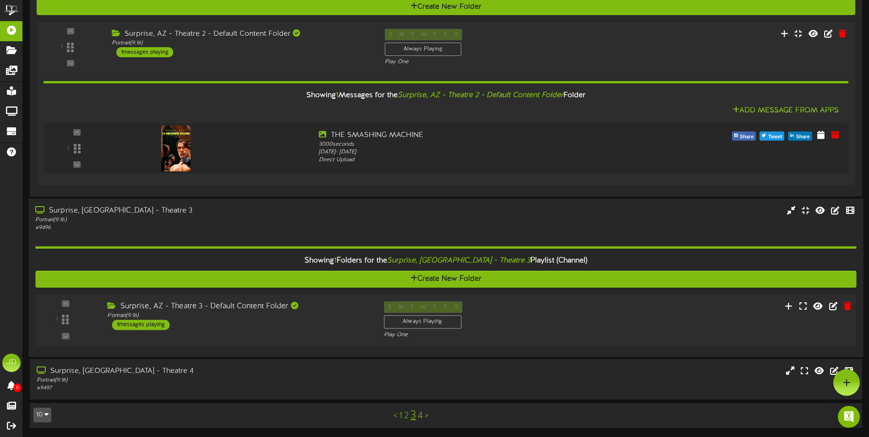 This screenshot has width=869, height=437. I want to click on a: 4, so click(420, 416).